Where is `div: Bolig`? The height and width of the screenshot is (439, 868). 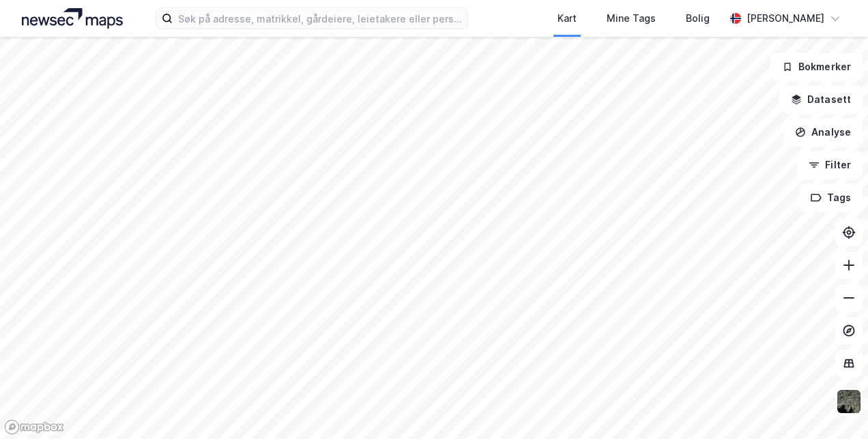 div: Bolig is located at coordinates (697, 18).